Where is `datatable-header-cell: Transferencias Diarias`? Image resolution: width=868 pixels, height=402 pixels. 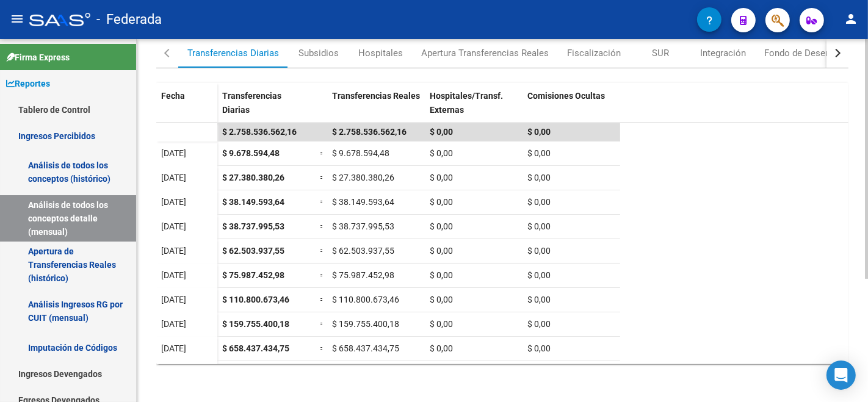 datatable-header-cell: Transferencias Diarias is located at coordinates (266, 109).